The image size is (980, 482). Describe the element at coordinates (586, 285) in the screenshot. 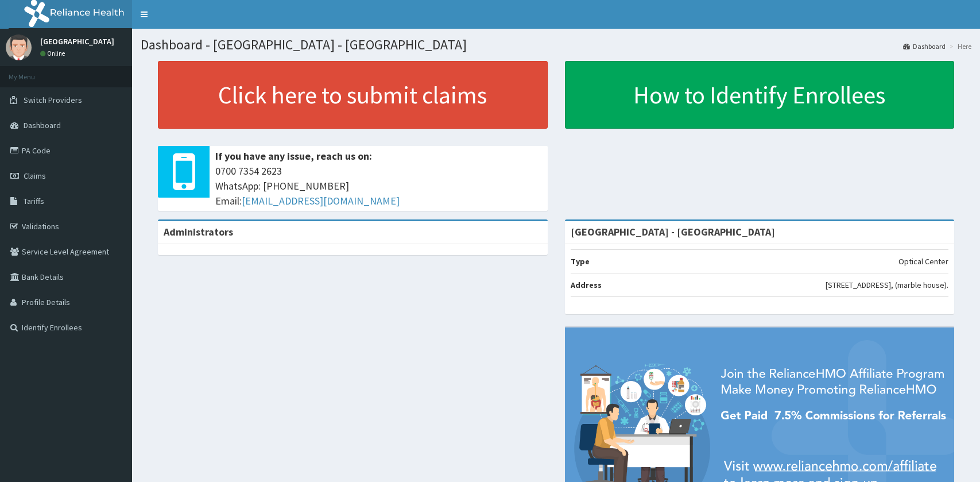

I see `b: Address` at that location.